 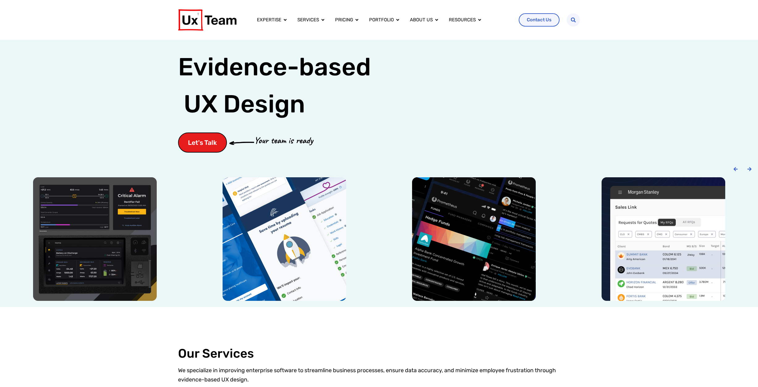 What do you see at coordinates (269, 20) in the screenshot?
I see `span: Expertise` at bounding box center [269, 20].